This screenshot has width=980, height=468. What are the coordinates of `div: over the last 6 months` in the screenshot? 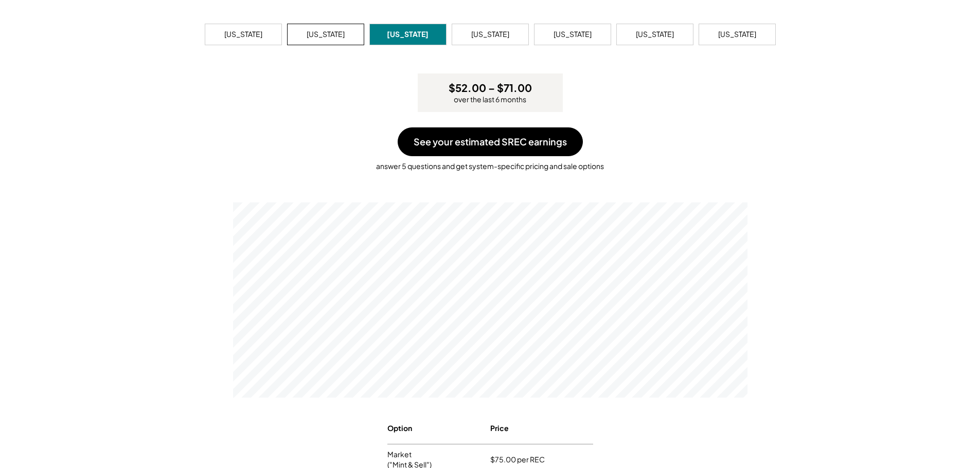 It's located at (489, 100).